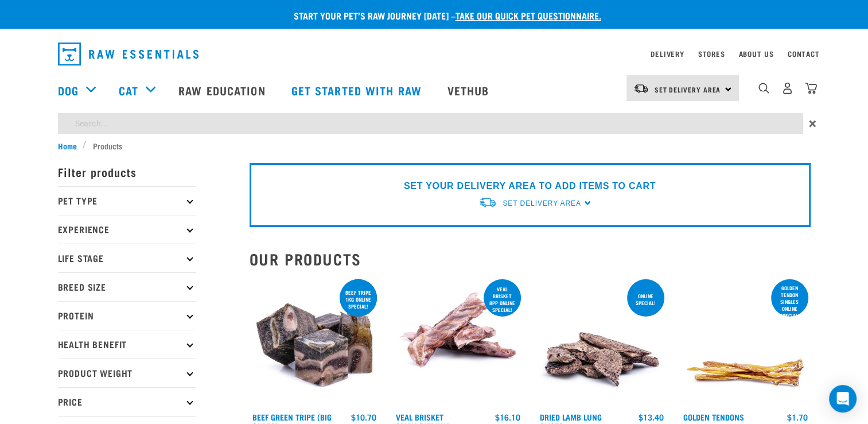 This screenshot has width=868, height=424. I want to click on p: SET YOUR DELIVERY AREA TO ADD ITEMS TO CART, so click(529, 186).